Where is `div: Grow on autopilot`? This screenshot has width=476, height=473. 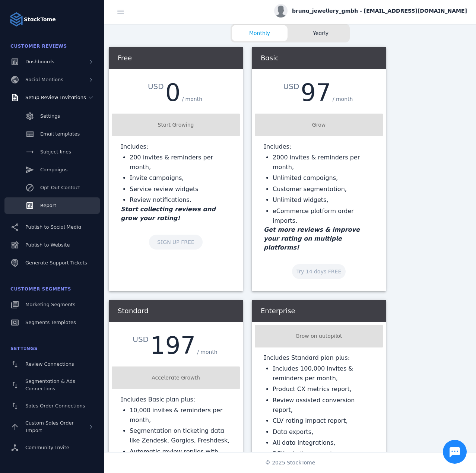
div: Grow on autopilot is located at coordinates (319, 336).